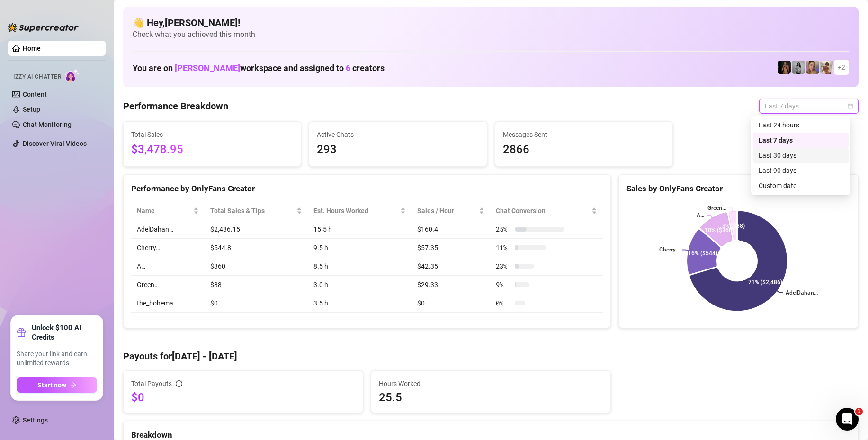  What do you see at coordinates (32, 48) in the screenshot?
I see `a: Home` at bounding box center [32, 48].